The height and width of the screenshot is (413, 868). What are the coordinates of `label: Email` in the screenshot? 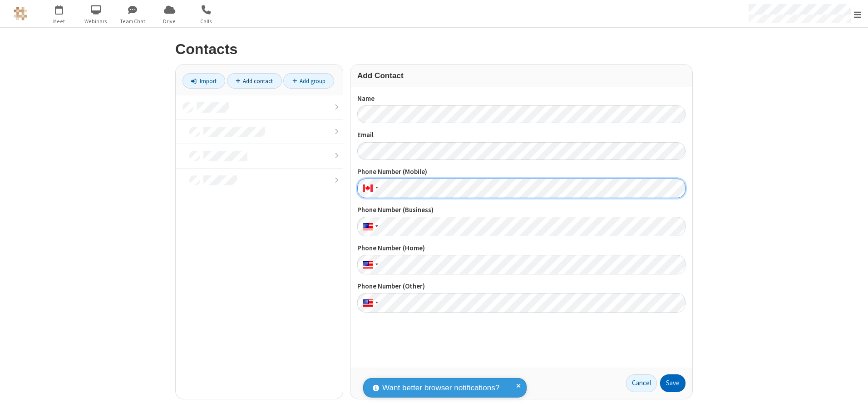 It's located at (521, 135).